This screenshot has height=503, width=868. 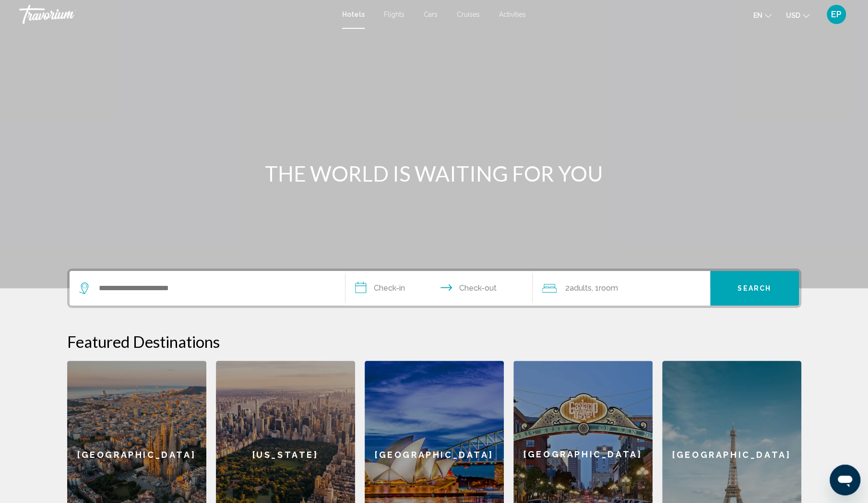 I want to click on span: Hotels, so click(x=353, y=14).